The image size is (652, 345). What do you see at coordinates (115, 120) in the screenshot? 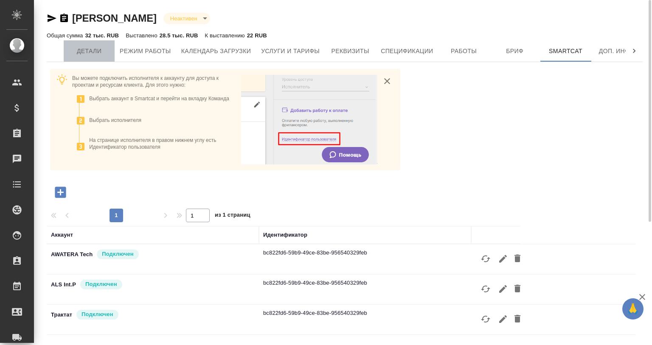
I see `p: Выбрать исполнителя` at bounding box center [115, 120].